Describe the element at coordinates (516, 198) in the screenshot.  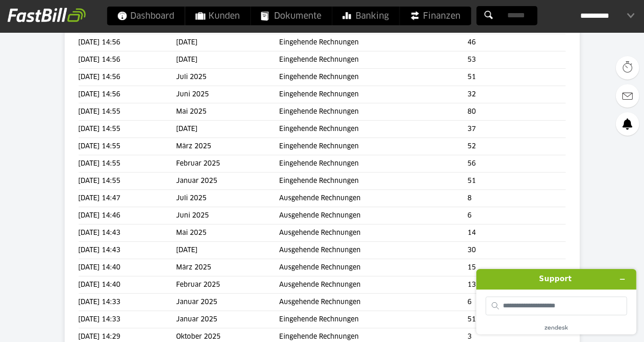
I see `td: 8` at that location.